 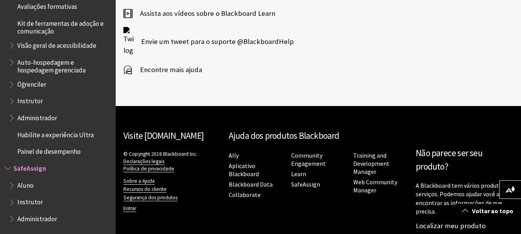 I want to click on span: Kit de ferramentas de adoção e comunicação, so click(x=64, y=26).